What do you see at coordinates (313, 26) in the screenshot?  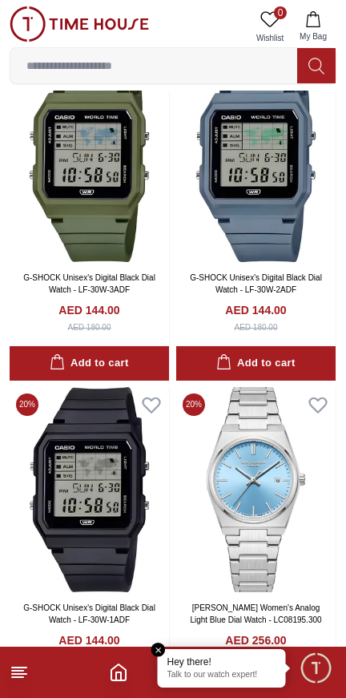 I see `button: My Bag` at bounding box center [313, 26].